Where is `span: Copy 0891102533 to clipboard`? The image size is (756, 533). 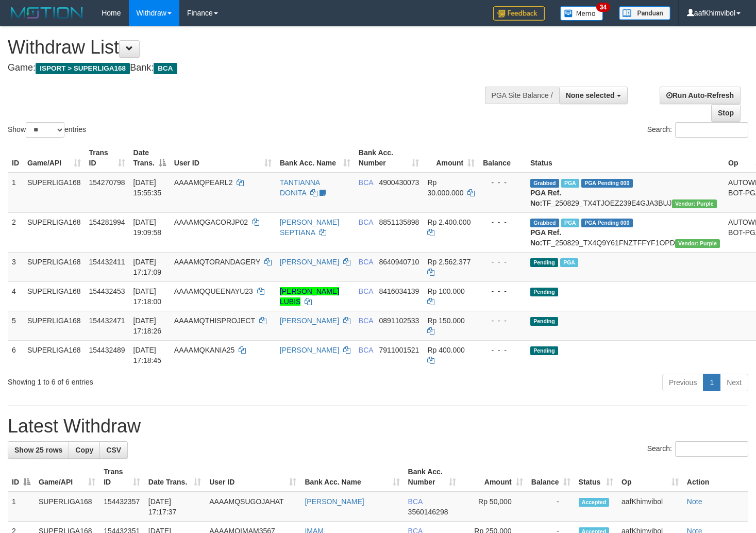
span: Copy 0891102533 to clipboard is located at coordinates (400, 321).